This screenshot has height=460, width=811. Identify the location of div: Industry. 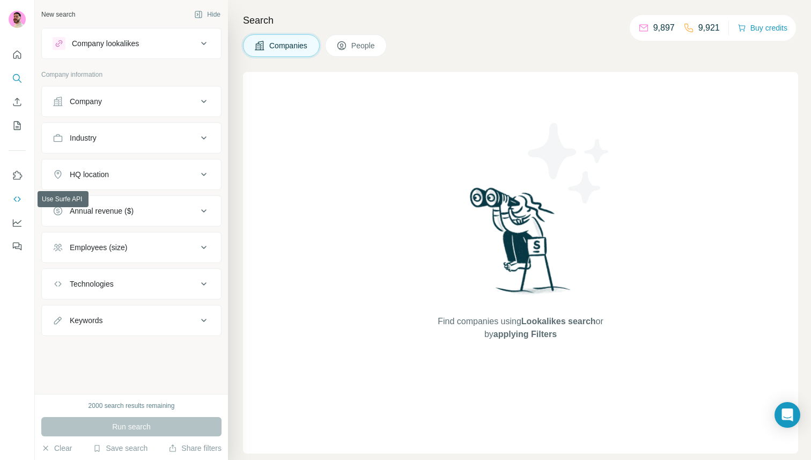
(83, 138).